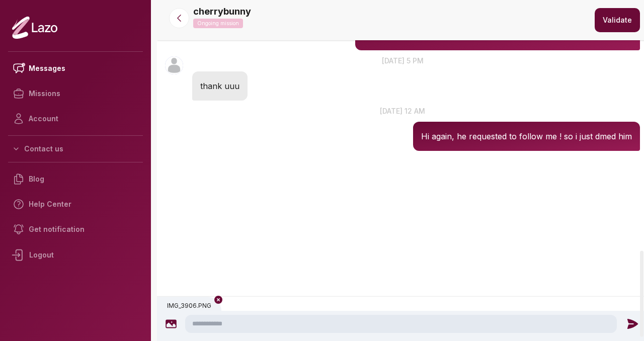 The height and width of the screenshot is (341, 644). I want to click on a: Messages, so click(75, 68).